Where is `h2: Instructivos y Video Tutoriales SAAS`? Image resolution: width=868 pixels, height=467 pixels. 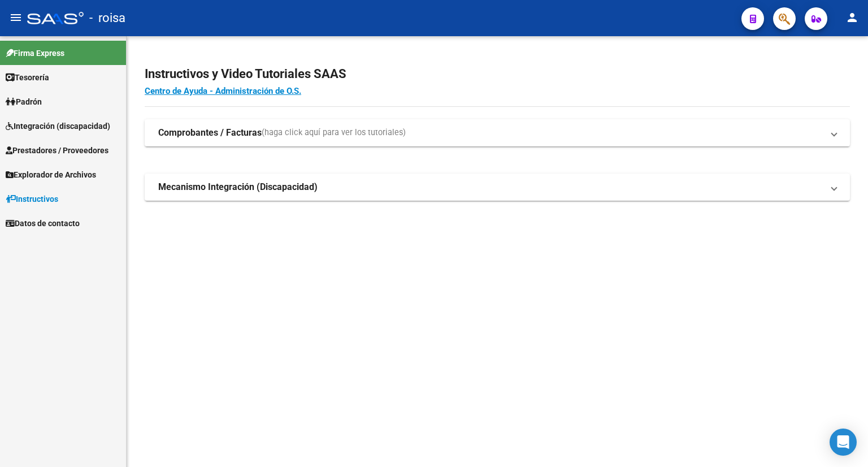
h2: Instructivos y Video Tutoriales SAAS is located at coordinates (497, 74).